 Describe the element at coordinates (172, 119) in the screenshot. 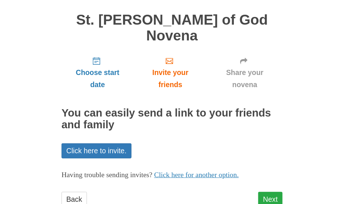

I see `h2: You can easily send a link to your friends and family` at that location.